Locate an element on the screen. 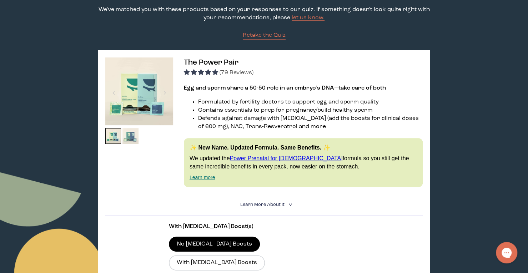 The height and width of the screenshot is (273, 528). summary: Learn More About it < is located at coordinates (264, 204).